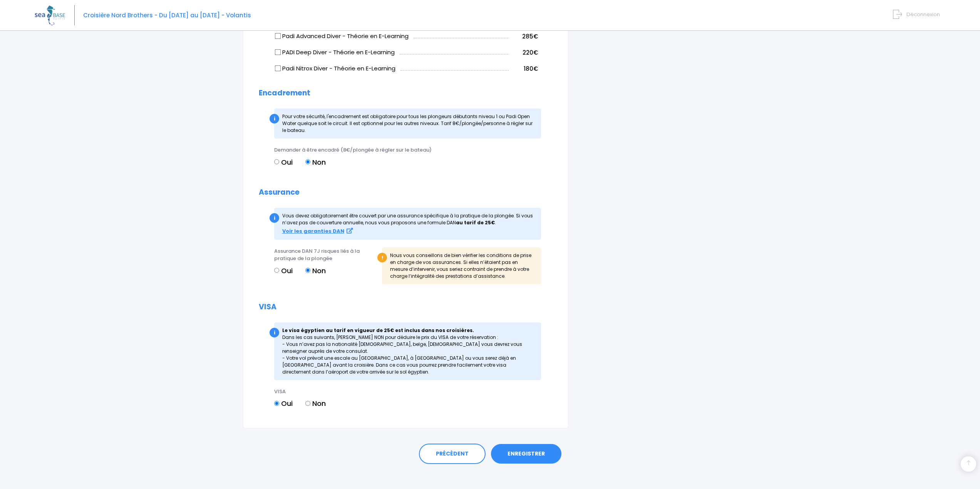  Describe the element at coordinates (475, 223) in the screenshot. I see `strong: au tarif de 25€` at that location.